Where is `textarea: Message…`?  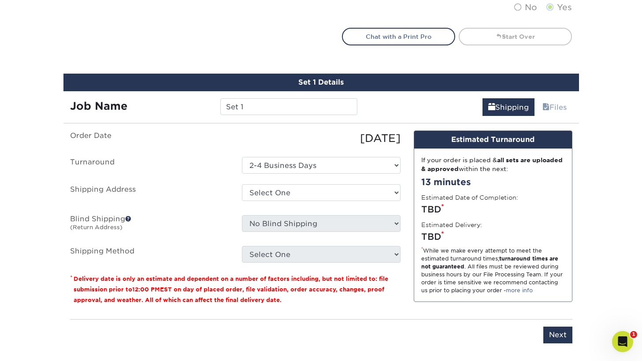 textarea: Message… is located at coordinates (88, 277).